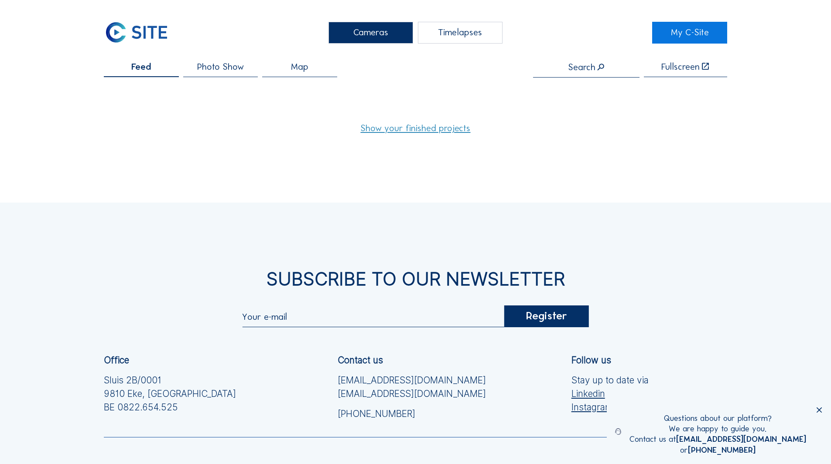 The width and height of the screenshot is (831, 464). I want to click on span: Photo Show, so click(220, 67).